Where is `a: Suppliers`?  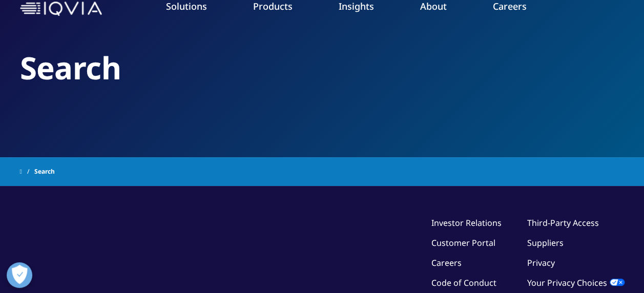 a: Suppliers is located at coordinates (545, 242).